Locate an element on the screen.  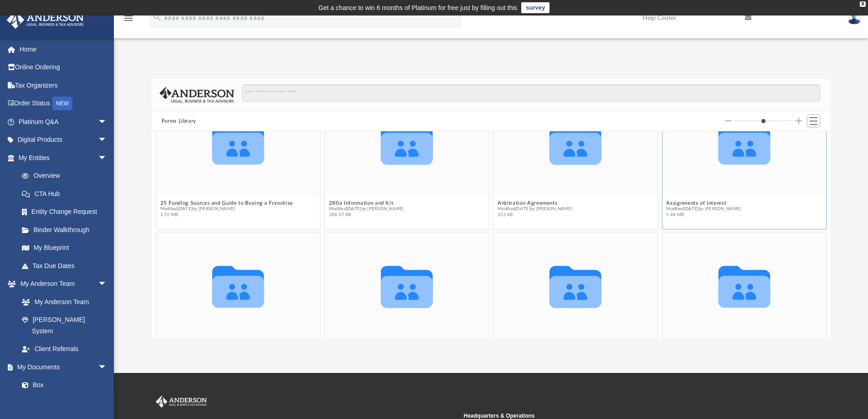
a: Box is located at coordinates (62, 385).